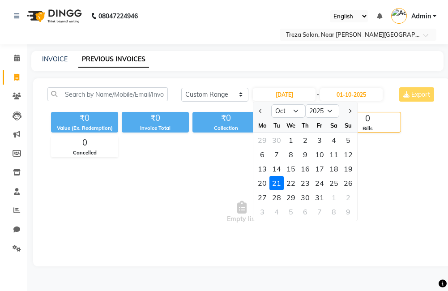  What do you see at coordinates (334, 140) in the screenshot?
I see `div: Saturday, October 4, 2025` at bounding box center [334, 140].